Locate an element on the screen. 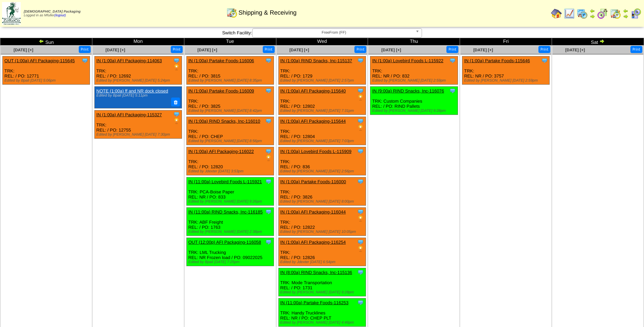  button: Delete Note is located at coordinates (176, 102).